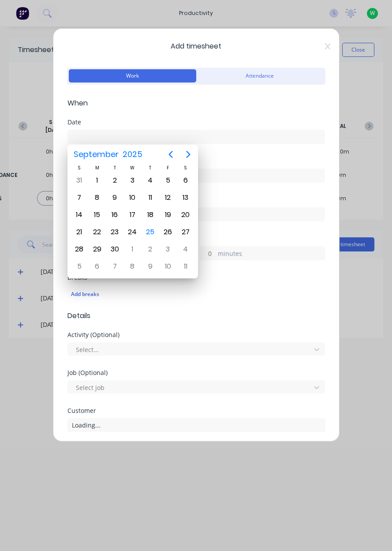 Image resolution: width=392 pixels, height=551 pixels. I want to click on div: Saturday, October 11, 2025, so click(186, 266).